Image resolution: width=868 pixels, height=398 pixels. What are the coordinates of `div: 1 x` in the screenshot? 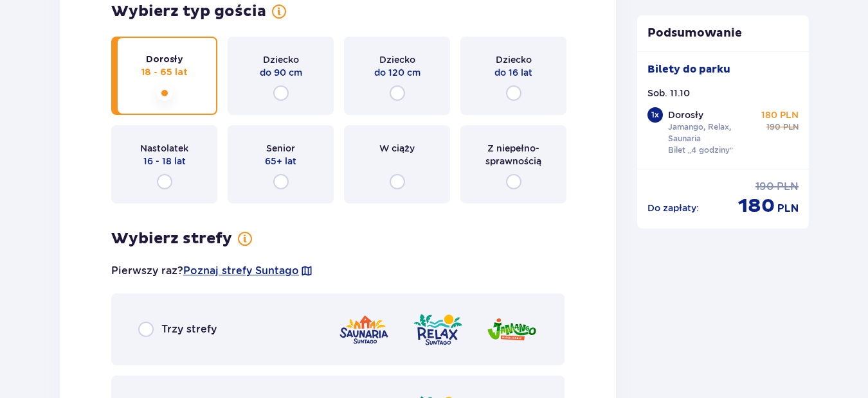 It's located at (655, 115).